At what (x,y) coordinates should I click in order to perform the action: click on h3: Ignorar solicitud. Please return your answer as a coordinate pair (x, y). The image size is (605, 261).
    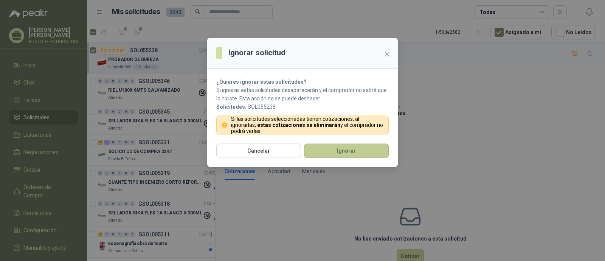
    Looking at the image, I should click on (257, 53).